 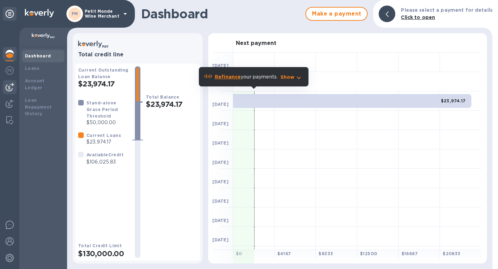 What do you see at coordinates (409, 253) in the screenshot?
I see `b: $ 16667` at bounding box center [409, 253].